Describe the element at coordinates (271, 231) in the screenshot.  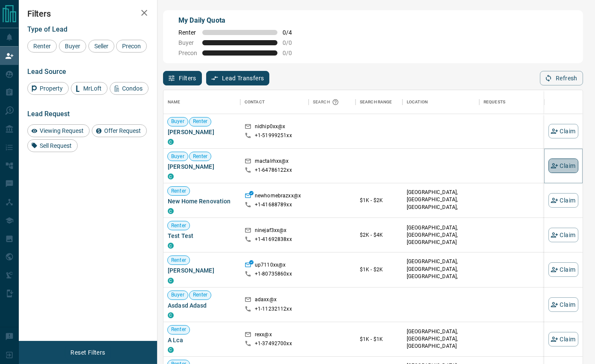
I see `p: ninejaf3xx@x` at that location.